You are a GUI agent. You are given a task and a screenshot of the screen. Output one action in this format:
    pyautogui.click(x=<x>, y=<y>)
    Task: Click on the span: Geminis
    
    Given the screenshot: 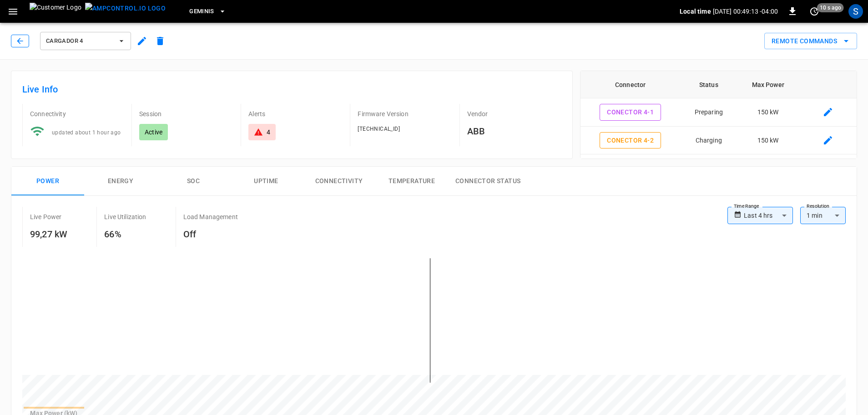 What is the action you would take?
    pyautogui.click(x=201, y=11)
    